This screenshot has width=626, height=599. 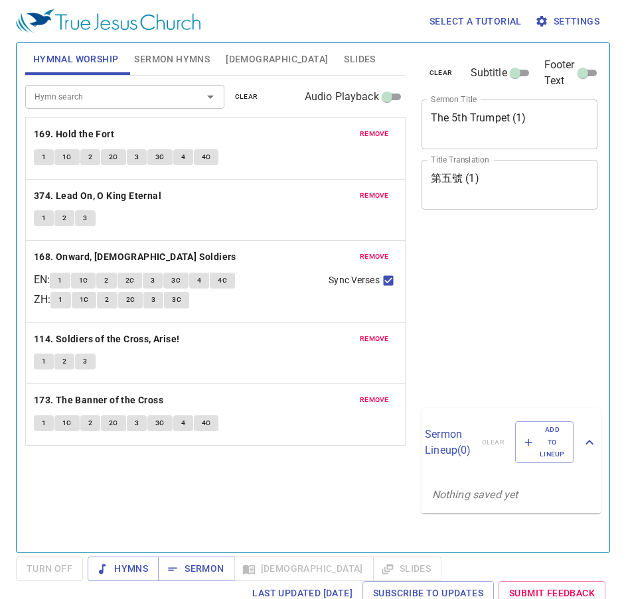 What do you see at coordinates (108, 21) in the screenshot?
I see `img: True Jesus Church` at bounding box center [108, 21].